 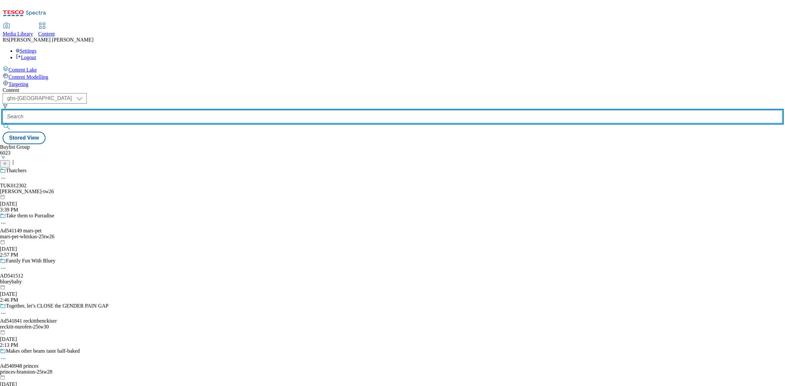 What do you see at coordinates (393, 84) in the screenshot?
I see `a: Targeting` at bounding box center [393, 84].